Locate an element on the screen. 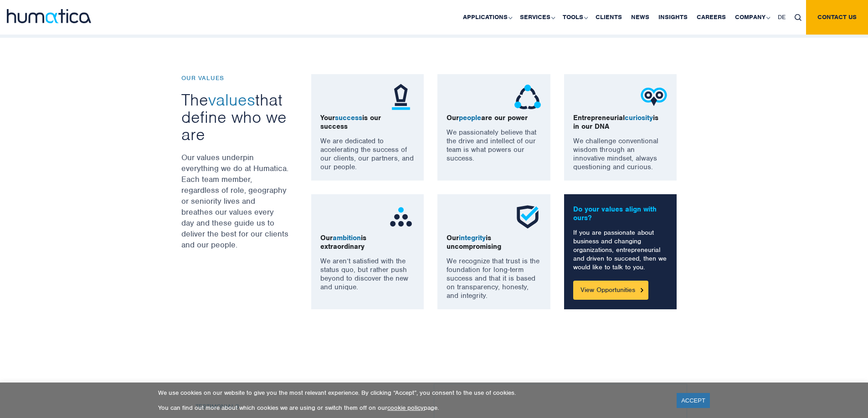 The width and height of the screenshot is (868, 418). p: We use cookies on our website to give you the most relevant experience. By clicking “Accept”, you... is located at coordinates (411, 393).